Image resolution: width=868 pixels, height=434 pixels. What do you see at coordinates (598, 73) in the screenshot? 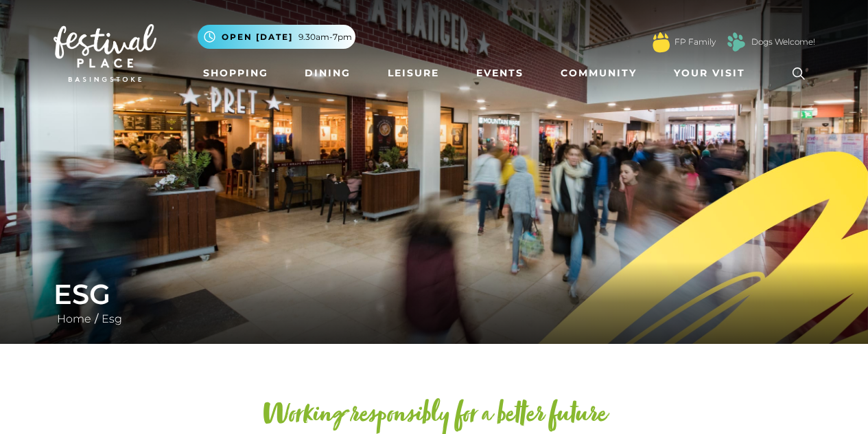
I see `a: Community` at bounding box center [598, 73].